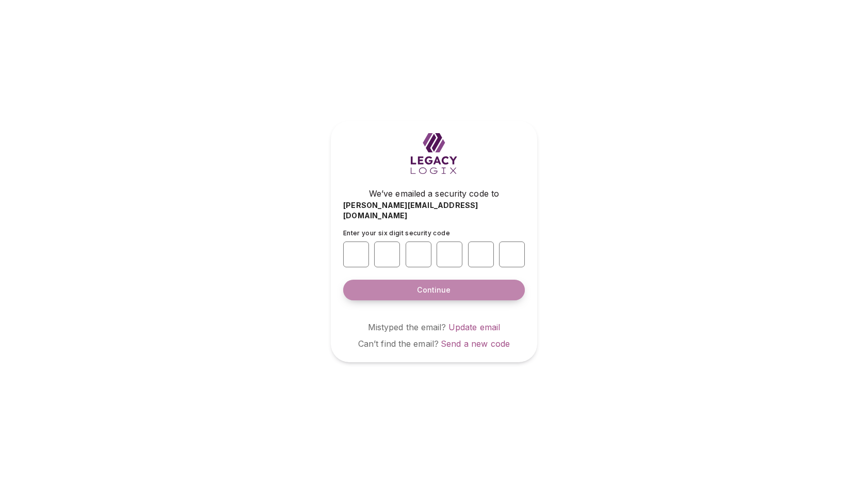 This screenshot has height=483, width=868. Describe the element at coordinates (474, 327) in the screenshot. I see `a: Update email` at that location.